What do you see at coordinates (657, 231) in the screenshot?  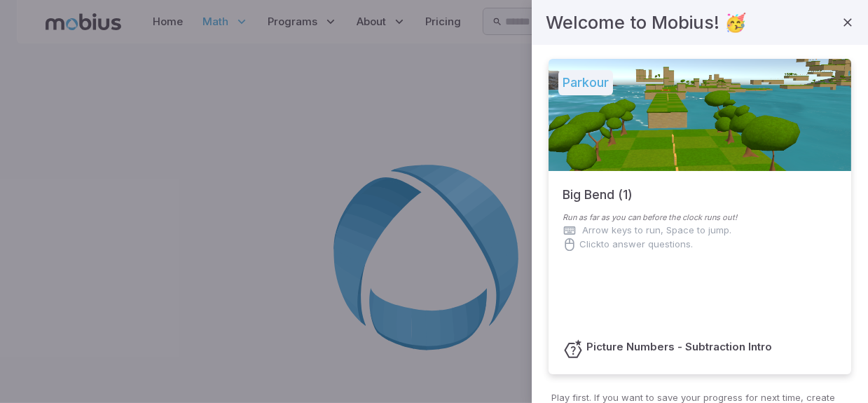 I see `p: Arrow keys to run, Space to jump.` at bounding box center [657, 231].